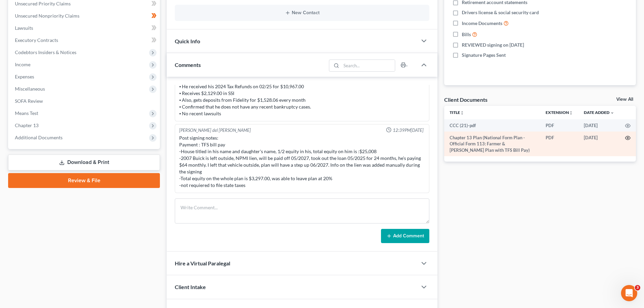 The width and height of the screenshot is (644, 308). I want to click on span: Unsecured Nonpriority Claims, so click(47, 15).